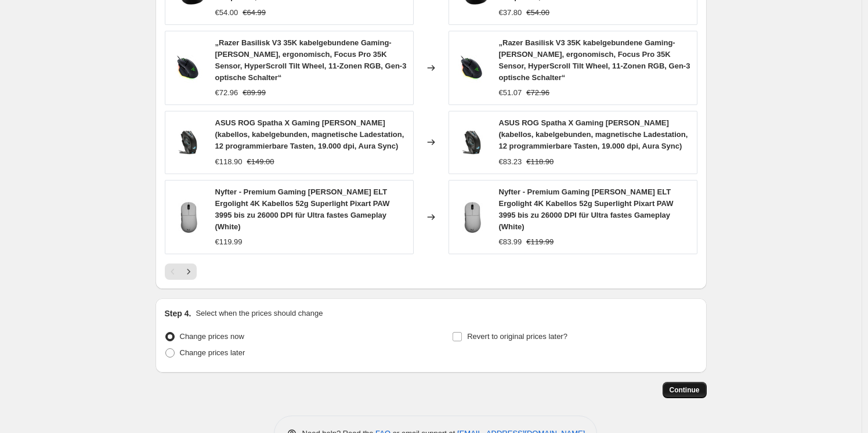 The width and height of the screenshot is (868, 433). I want to click on span: Change prices later, so click(212, 353).